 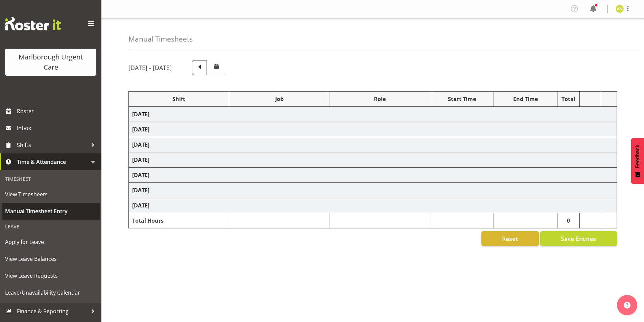 What do you see at coordinates (279, 99) in the screenshot?
I see `div: Job` at bounding box center [279, 99].